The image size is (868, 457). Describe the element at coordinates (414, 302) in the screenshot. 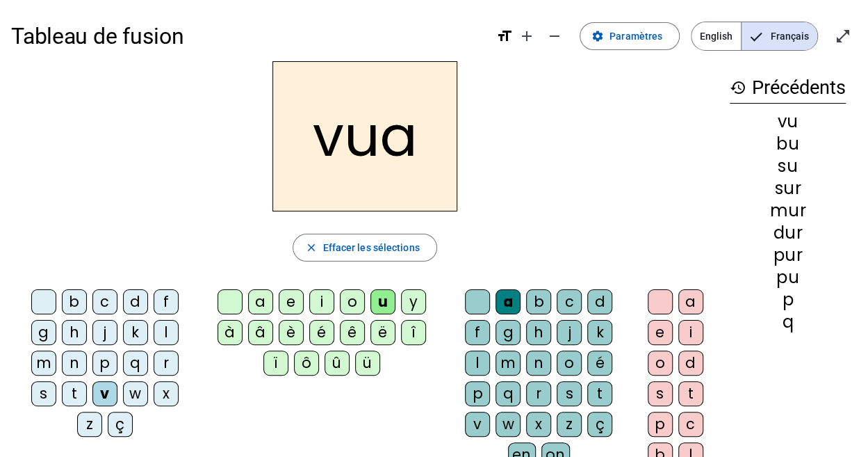

I see `div: y` at that location.